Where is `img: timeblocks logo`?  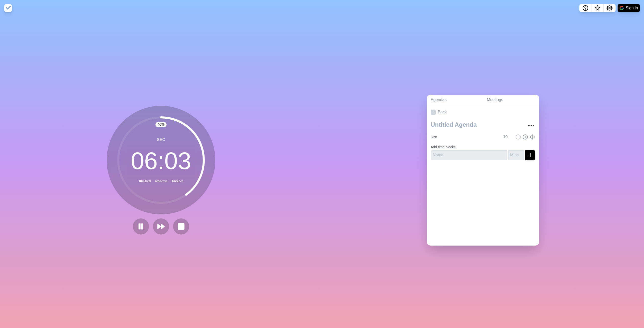
img: timeblocks logo is located at coordinates (8, 8).